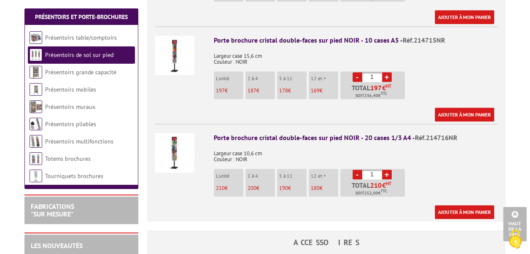  I want to click on img: Présentoirs multifonctions, so click(36, 141).